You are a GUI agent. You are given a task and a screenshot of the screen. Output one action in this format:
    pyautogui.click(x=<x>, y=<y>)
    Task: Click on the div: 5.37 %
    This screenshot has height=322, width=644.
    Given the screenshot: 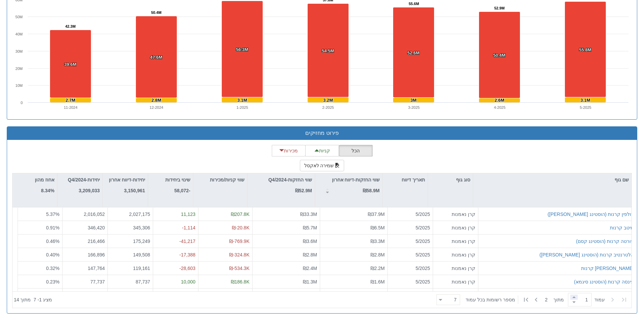 What is the action you would take?
    pyautogui.click(x=40, y=214)
    